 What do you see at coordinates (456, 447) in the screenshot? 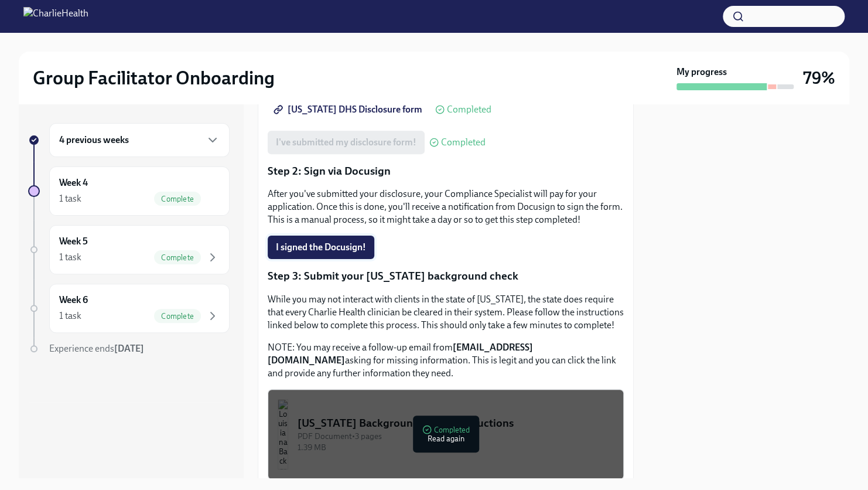
I see `div: 1.39 MB` at bounding box center [456, 447].